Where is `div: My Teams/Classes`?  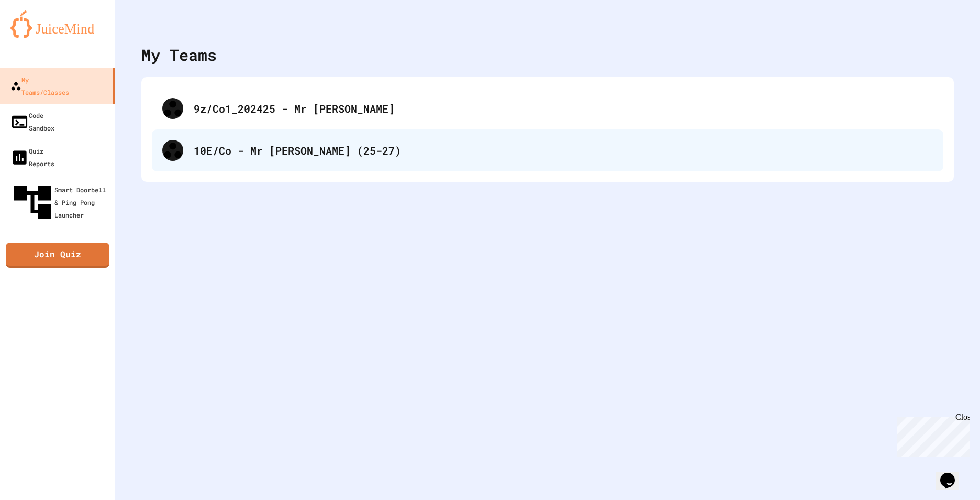 div: My Teams/Classes is located at coordinates (40, 86).